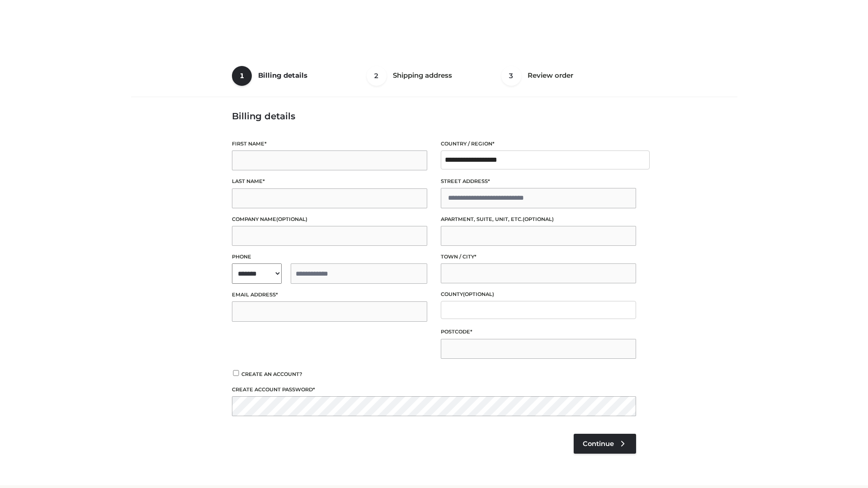 The width and height of the screenshot is (868, 488). I want to click on label: Country / Region, so click(538, 144).